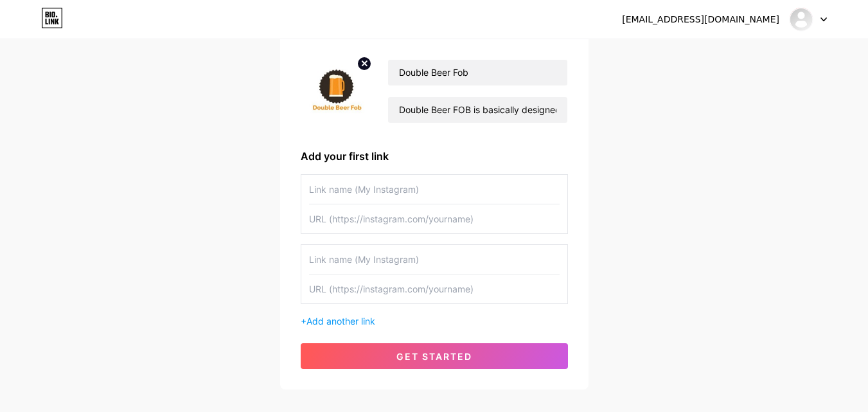 This screenshot has height=412, width=868. Describe the element at coordinates (340, 320) in the screenshot. I see `span: Add another link` at that location.